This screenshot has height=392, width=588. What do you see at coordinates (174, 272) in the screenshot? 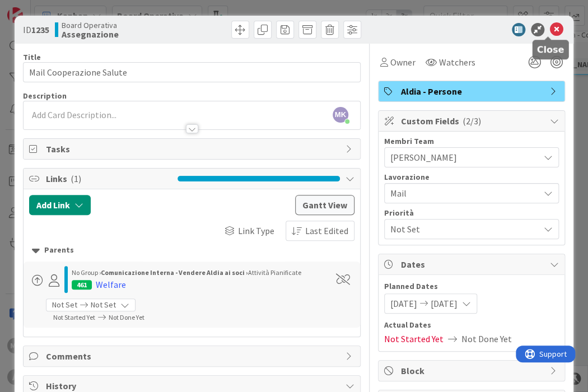
I see `b: Comunicazione Interna - Vendere Aldia ai soci ›` at bounding box center [174, 272].